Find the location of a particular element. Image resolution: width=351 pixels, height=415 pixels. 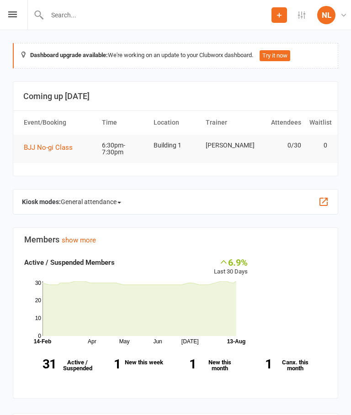

th: Trainer is located at coordinates (228, 122).